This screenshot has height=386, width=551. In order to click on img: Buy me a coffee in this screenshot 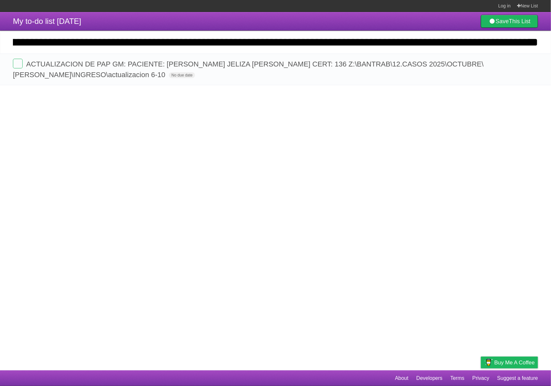, I will do `click(488, 363)`.